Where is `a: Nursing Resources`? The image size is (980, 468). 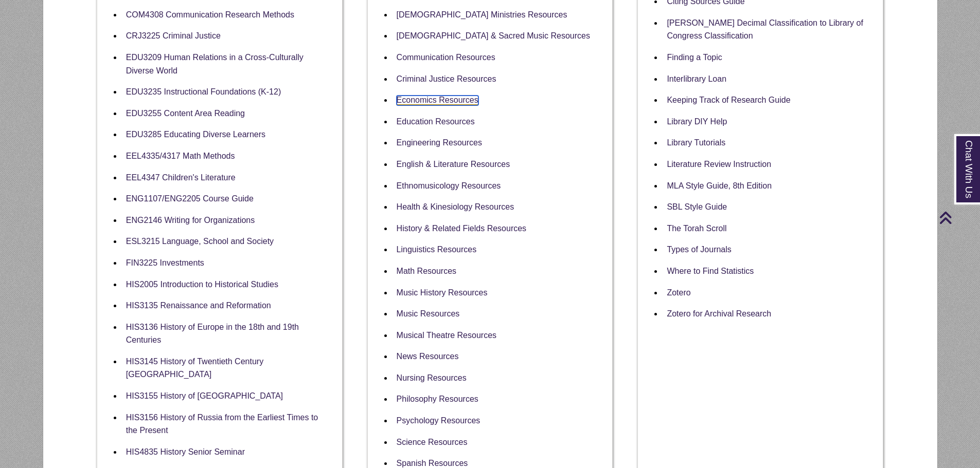 a: Nursing Resources is located at coordinates (432, 377).